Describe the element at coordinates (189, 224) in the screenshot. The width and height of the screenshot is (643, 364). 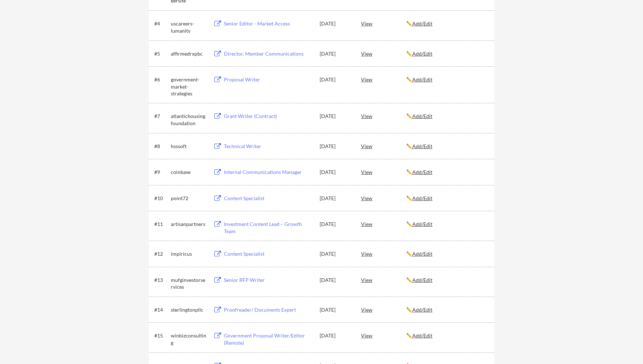
I see `div: artisanpartners` at that location.